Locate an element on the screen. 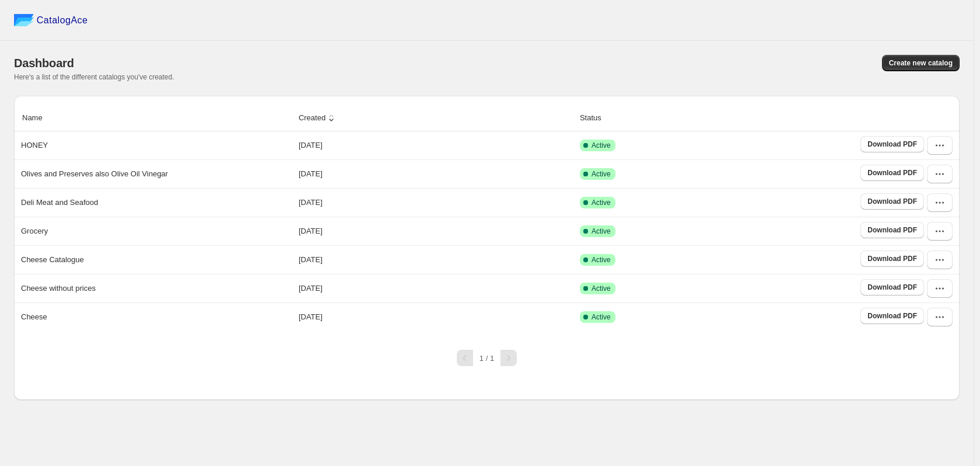 The height and width of the screenshot is (466, 980). p: HONEY is located at coordinates (34, 145).